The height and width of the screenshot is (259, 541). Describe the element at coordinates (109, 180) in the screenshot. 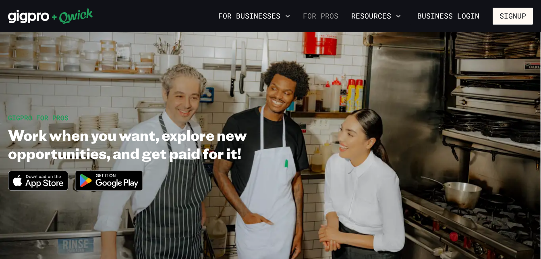

I see `img: Get it on Google Play` at that location.